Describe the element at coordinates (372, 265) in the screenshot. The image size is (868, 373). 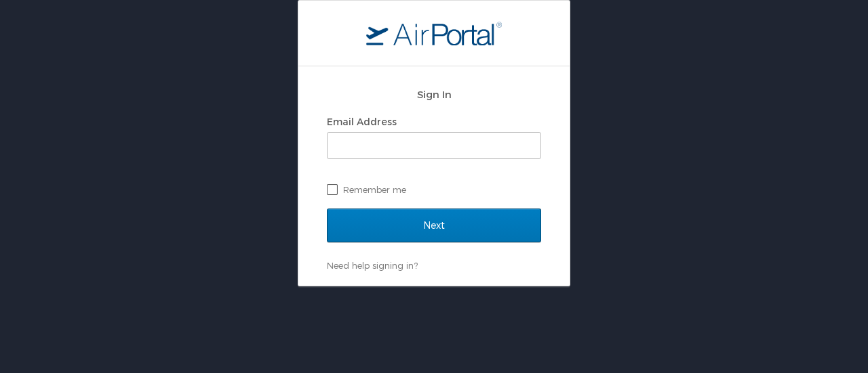
I see `a: Need help signing in?` at that location.